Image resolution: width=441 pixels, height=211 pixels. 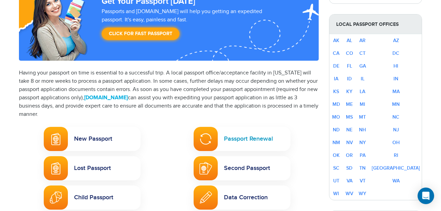 What do you see at coordinates (336, 168) in the screenshot?
I see `a: SC` at bounding box center [336, 168].